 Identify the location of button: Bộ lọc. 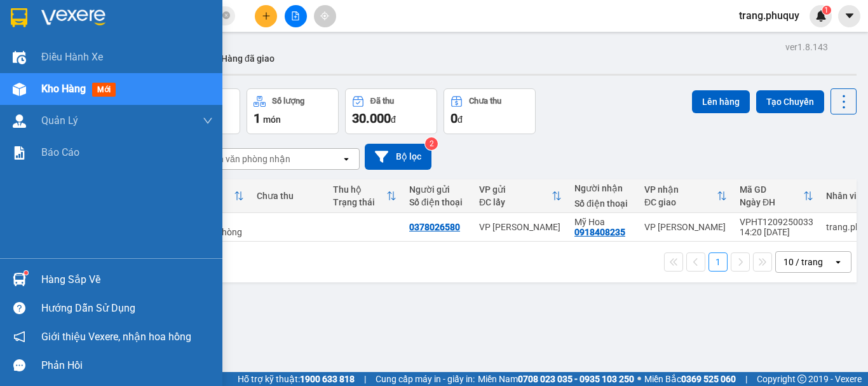
(398, 157).